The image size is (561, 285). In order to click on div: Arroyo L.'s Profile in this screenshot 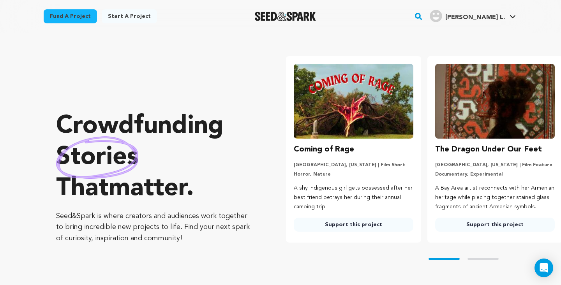, I will do `click(467, 16)`.